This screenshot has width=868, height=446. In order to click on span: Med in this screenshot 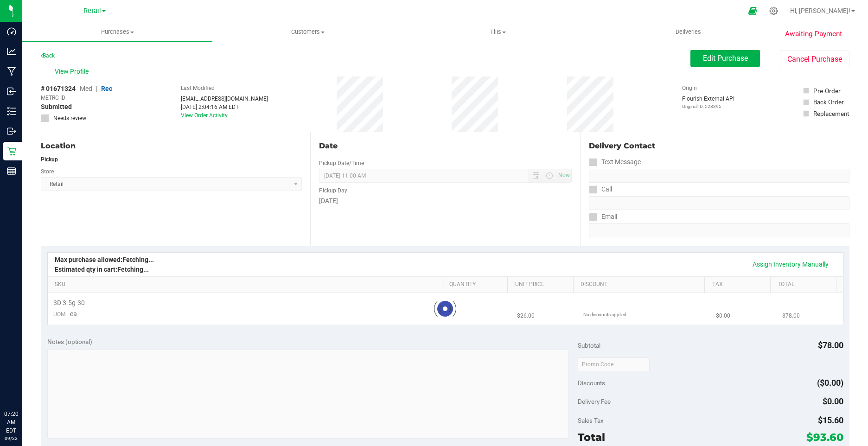, I will do `click(86, 89)`.